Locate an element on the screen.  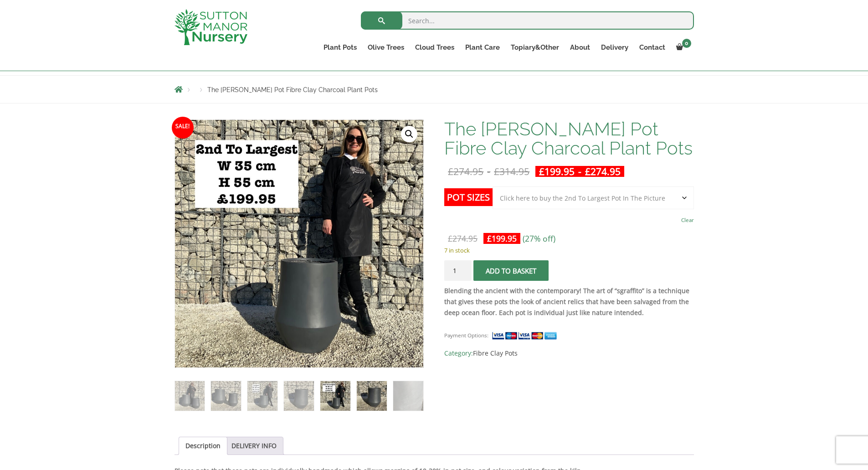
span: 0 is located at coordinates (687, 43).